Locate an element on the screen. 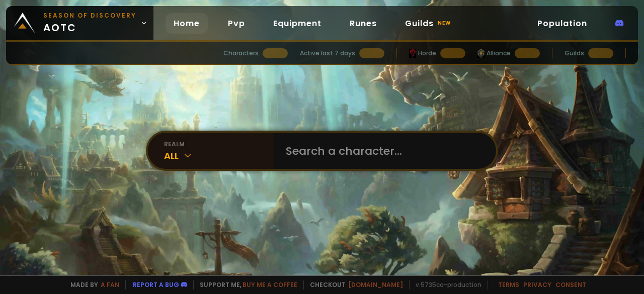  small: new is located at coordinates (444, 23).